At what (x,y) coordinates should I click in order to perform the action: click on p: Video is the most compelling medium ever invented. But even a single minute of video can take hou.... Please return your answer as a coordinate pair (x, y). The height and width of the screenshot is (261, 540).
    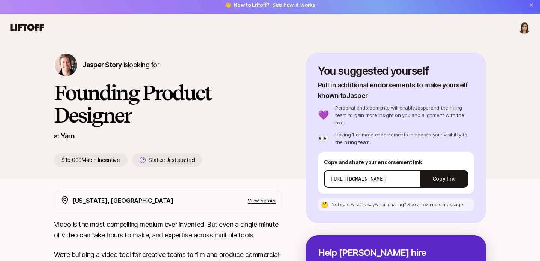
    Looking at the image, I should click on (168, 230).